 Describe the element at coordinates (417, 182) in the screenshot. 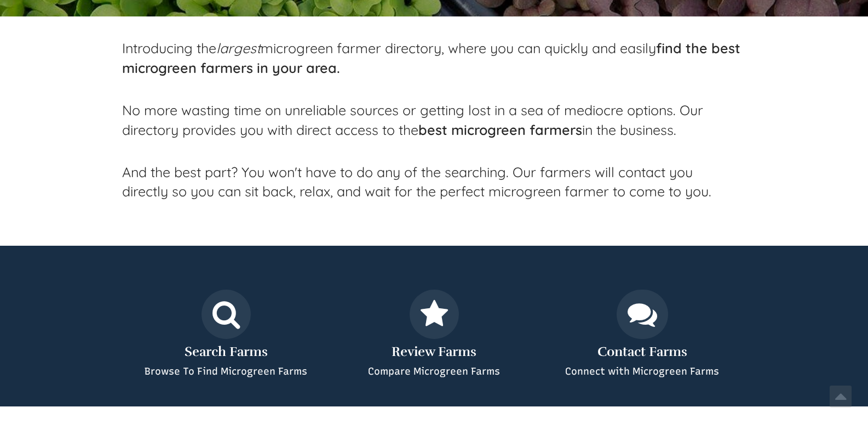

I see `span: And the best part? You won't have to do any of the searching. Our farmers will contact you direct...` at that location.